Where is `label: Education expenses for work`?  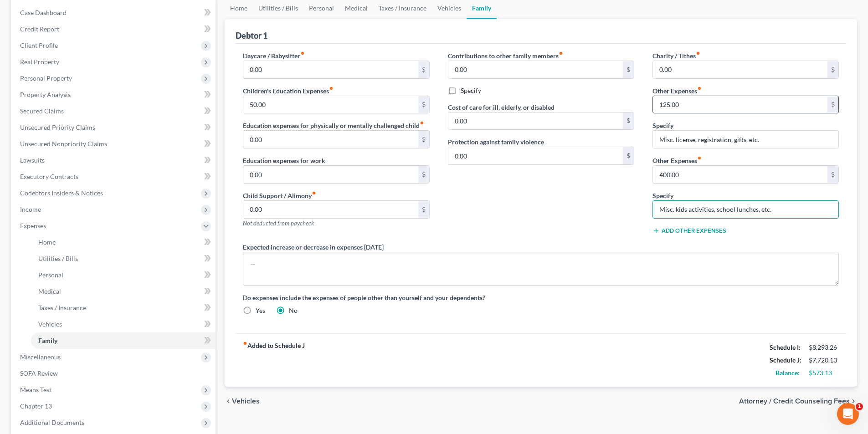
label: Education expenses for work is located at coordinates (284, 160).